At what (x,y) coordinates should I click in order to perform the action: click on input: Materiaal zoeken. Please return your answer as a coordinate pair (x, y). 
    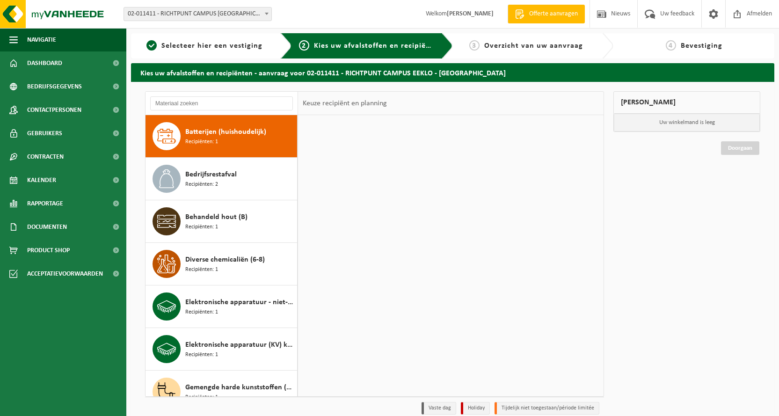
    Looking at the image, I should click on (221, 103).